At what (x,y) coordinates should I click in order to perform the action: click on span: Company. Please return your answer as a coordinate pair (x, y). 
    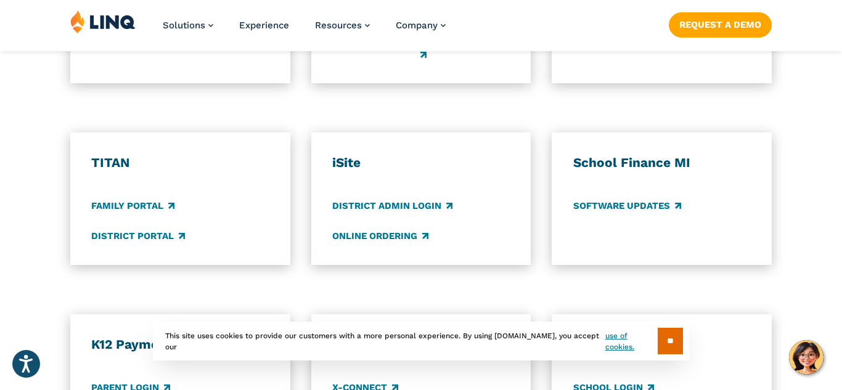
    Looking at the image, I should click on (417, 25).